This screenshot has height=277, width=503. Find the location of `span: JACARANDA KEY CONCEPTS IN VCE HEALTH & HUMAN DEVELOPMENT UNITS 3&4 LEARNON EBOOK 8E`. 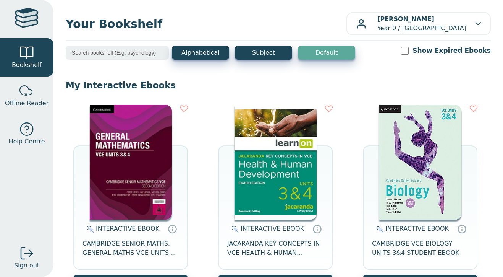

span: JACARANDA KEY CONCEPTS IN VCE HEALTH & HUMAN DEVELOPMENT UNITS 3&4 LEARNON EBOOK 8E is located at coordinates (275, 248).